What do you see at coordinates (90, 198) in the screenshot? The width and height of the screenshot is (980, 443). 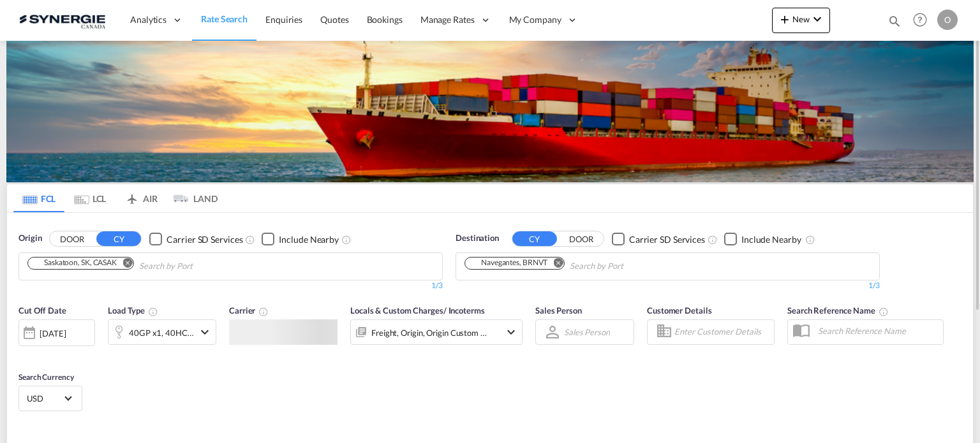 I see `md-tab-item: LCL` at bounding box center [90, 198].